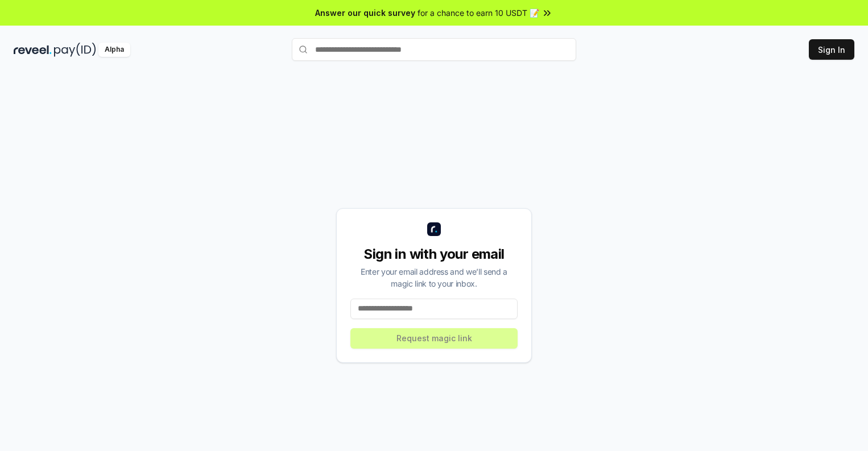 Image resolution: width=868 pixels, height=451 pixels. I want to click on img: logo_small, so click(434, 229).